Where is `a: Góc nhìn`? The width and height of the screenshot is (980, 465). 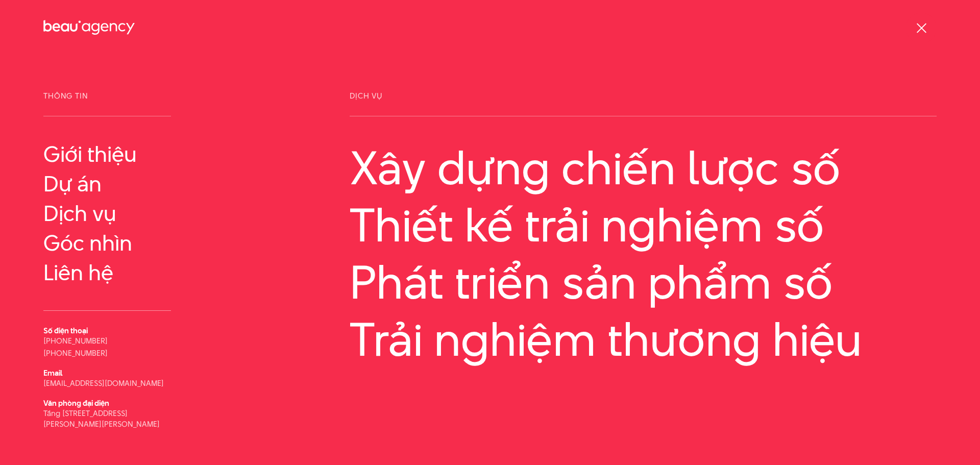 a: Góc nhìn is located at coordinates (107, 243).